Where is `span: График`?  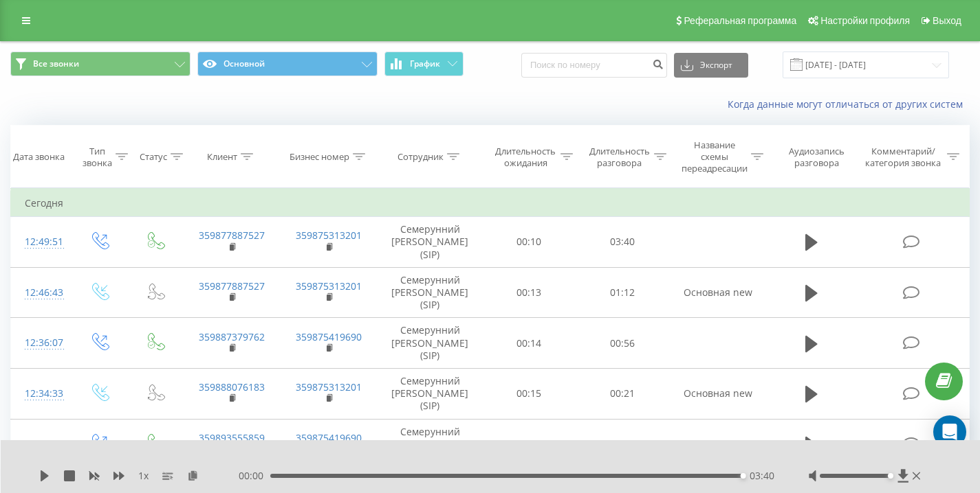
span: График is located at coordinates (425, 64).